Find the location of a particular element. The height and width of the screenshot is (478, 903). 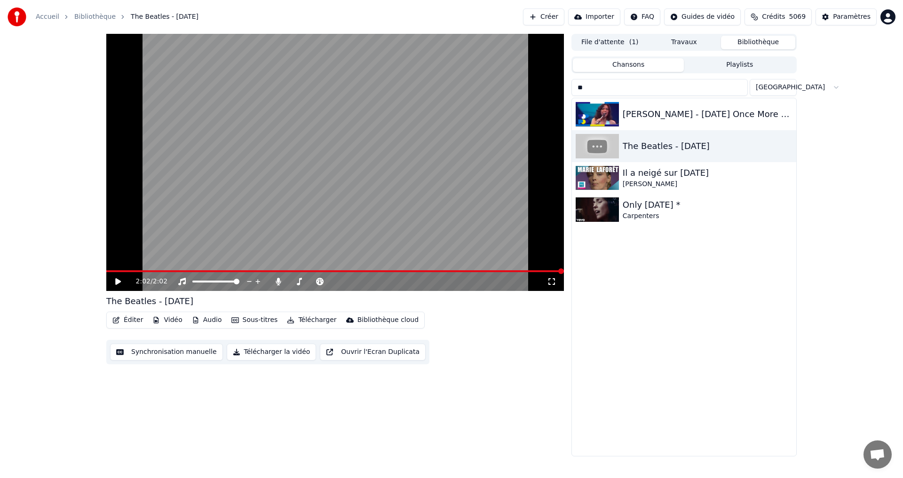

a: Bibliothèque is located at coordinates (95, 17).